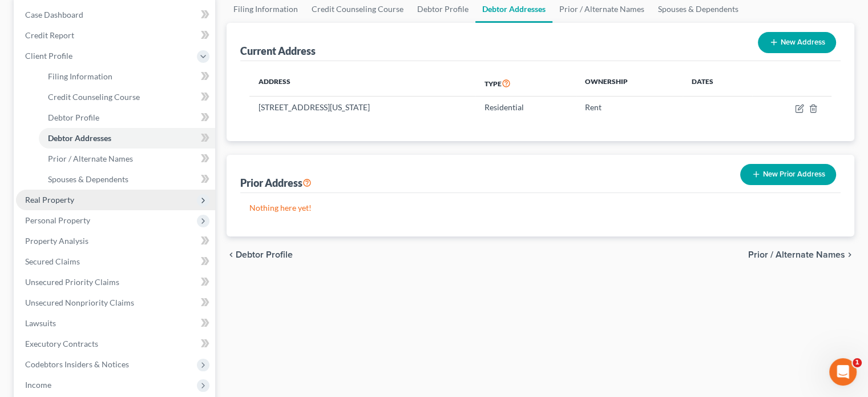 The height and width of the screenshot is (397, 868). I want to click on div: Prior Address, so click(276, 183).